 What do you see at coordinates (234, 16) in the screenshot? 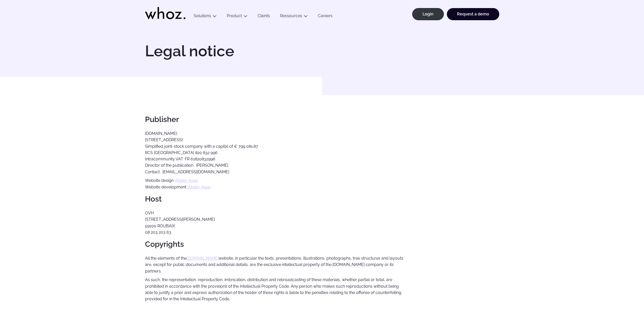
I see `a: Product` at bounding box center [234, 16].